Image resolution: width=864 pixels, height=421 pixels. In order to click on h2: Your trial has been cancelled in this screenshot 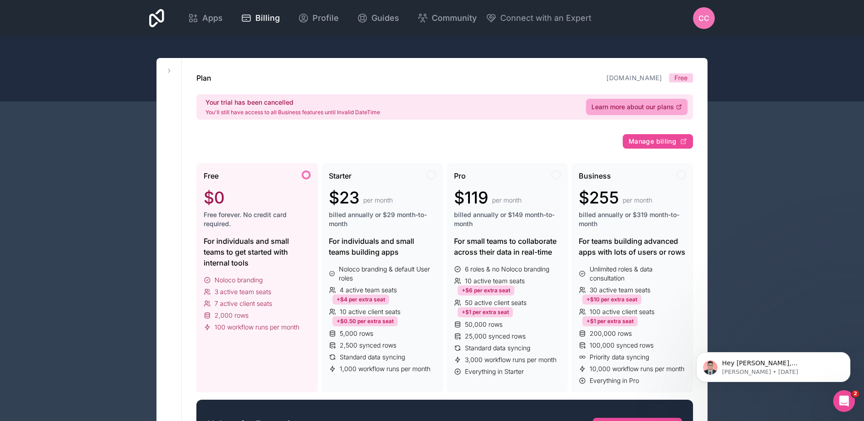, I will do `click(293, 102)`.